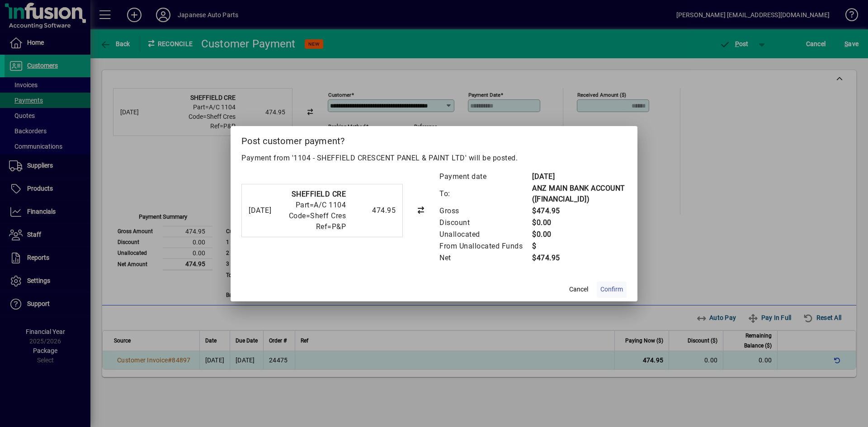  What do you see at coordinates (434, 139) in the screenshot?
I see `h2: Post customer payment?` at bounding box center [434, 139].